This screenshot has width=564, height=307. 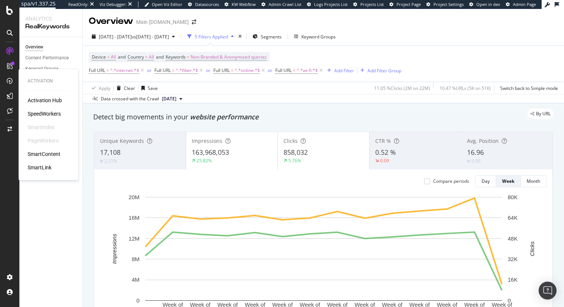 What do you see at coordinates (51, 47) in the screenshot?
I see `a: Overview` at bounding box center [51, 47].